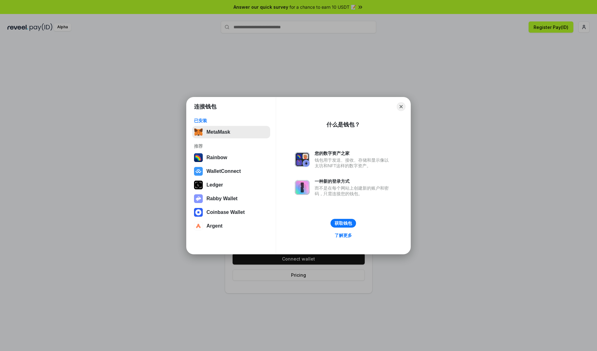  I want to click on div: Argent, so click(214, 226).